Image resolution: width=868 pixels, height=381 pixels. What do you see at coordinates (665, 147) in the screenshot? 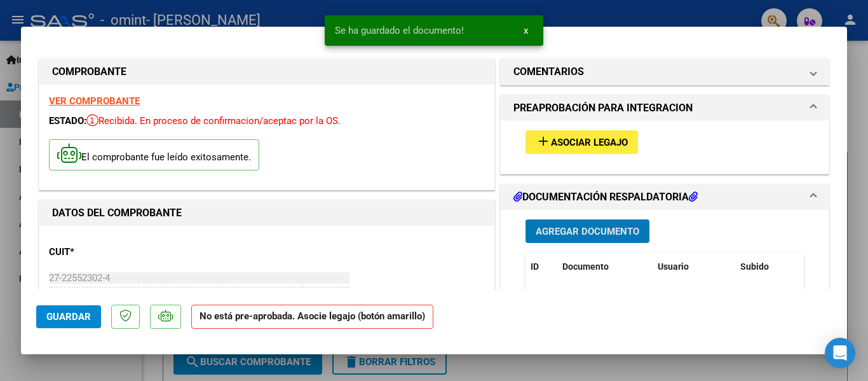
I see `div: PREAPROBACIÓN PARA INTEGRACION` at bounding box center [665, 147].